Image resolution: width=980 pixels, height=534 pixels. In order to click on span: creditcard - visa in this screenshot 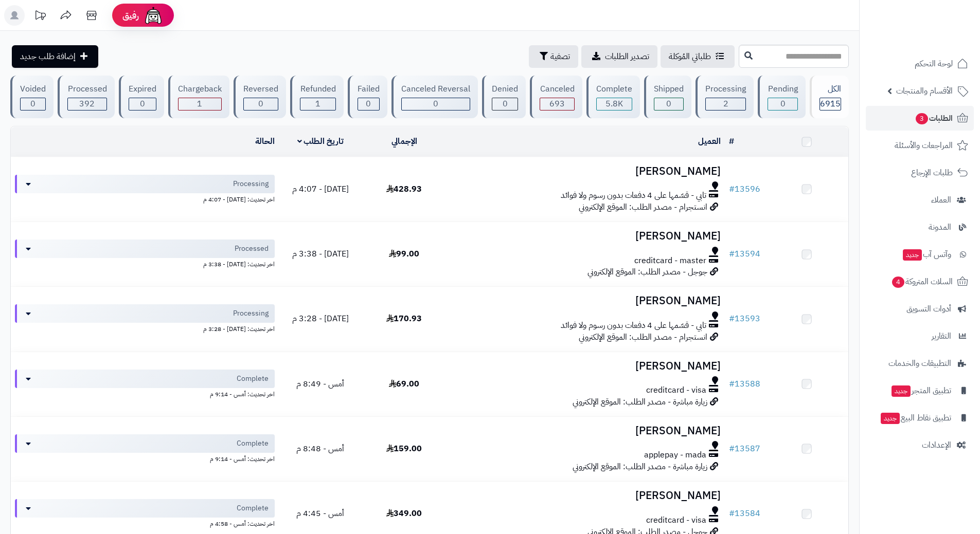, I will do `click(675, 521)`.